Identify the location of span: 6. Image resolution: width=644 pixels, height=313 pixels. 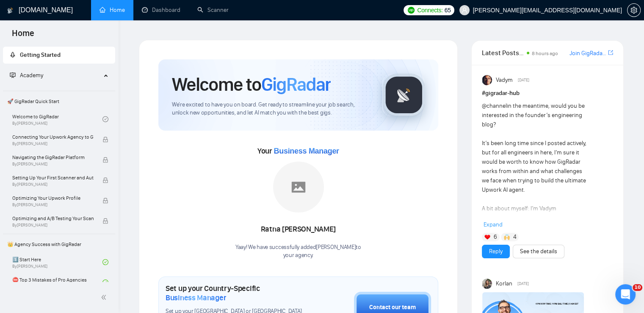
(495, 237).